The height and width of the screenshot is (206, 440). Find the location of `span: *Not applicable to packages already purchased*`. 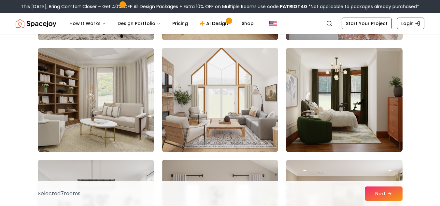

span: *Not applicable to packages already purchased* is located at coordinates (363, 7).